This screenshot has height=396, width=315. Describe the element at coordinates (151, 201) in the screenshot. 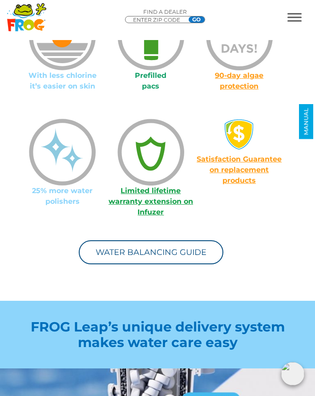

I see `a: Limited lifetime warranty extension on Infuzer` at that location.